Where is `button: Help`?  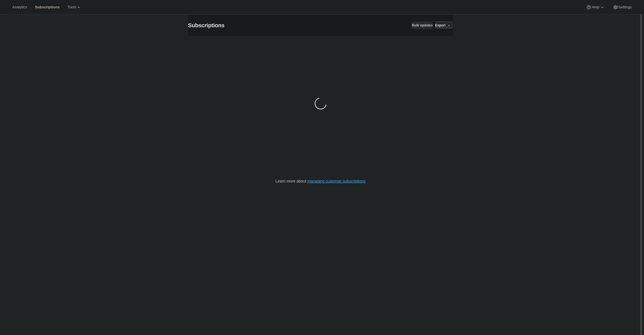 button: Help is located at coordinates (595, 7).